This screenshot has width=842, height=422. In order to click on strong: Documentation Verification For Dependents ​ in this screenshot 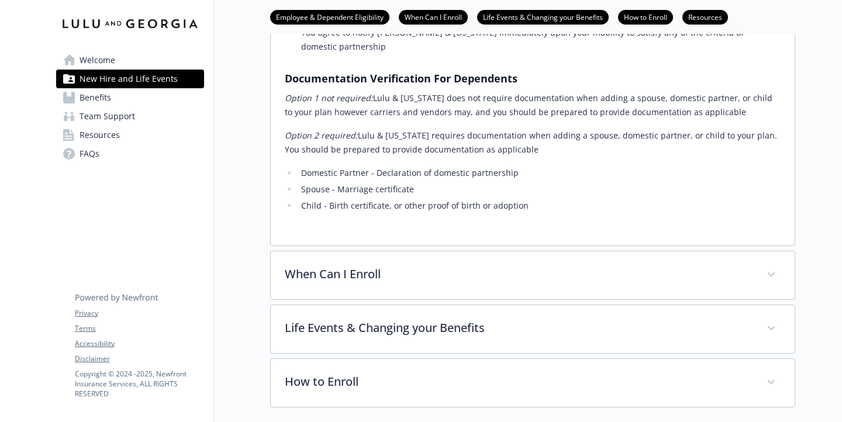, I will do `click(402, 78)`.